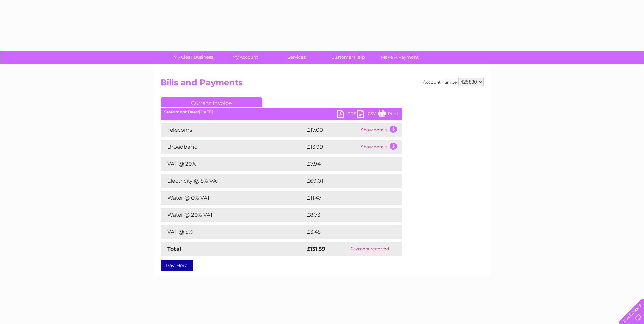 The width and height of the screenshot is (644, 324). I want to click on td: £17.00, so click(332, 130).